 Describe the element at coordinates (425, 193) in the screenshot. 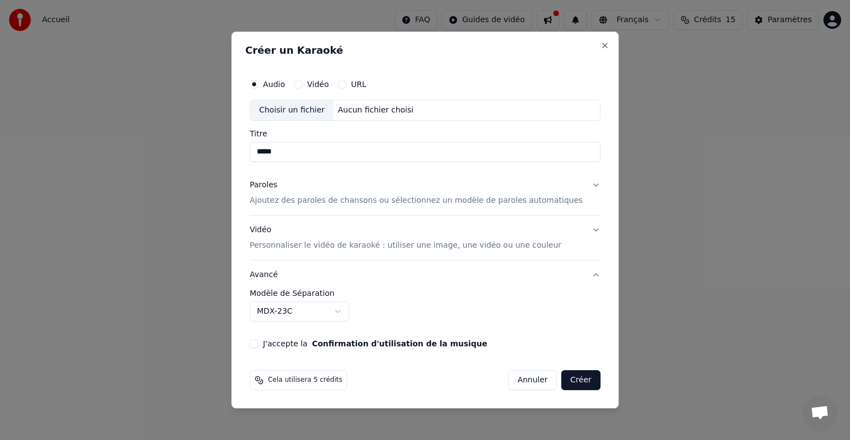

I see `button: ParolesAjoutez des paroles de chansons ou sélectionnez un modèle de paroles automatiques` at that location.